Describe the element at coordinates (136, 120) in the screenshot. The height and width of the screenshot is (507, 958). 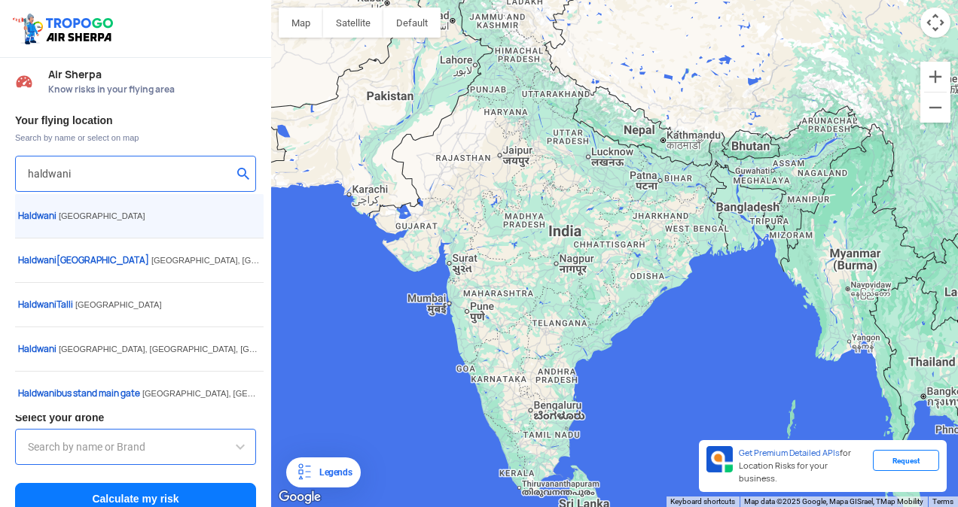
I see `h3: Your flying location` at that location.